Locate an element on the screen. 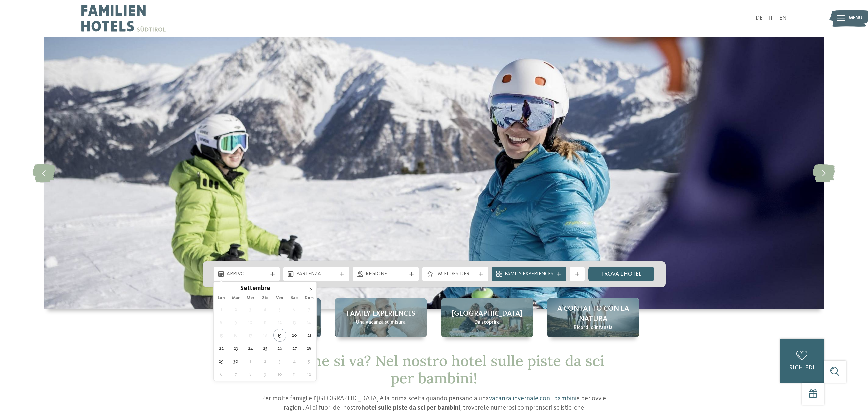  span: Settembre 17, 2025 is located at coordinates (250, 335).